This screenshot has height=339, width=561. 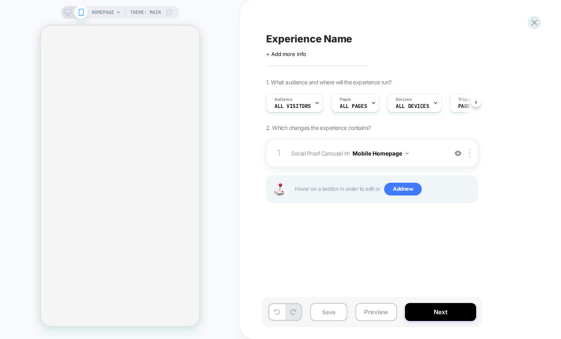 What do you see at coordinates (279, 153) in the screenshot?
I see `div: 1` at bounding box center [279, 153].